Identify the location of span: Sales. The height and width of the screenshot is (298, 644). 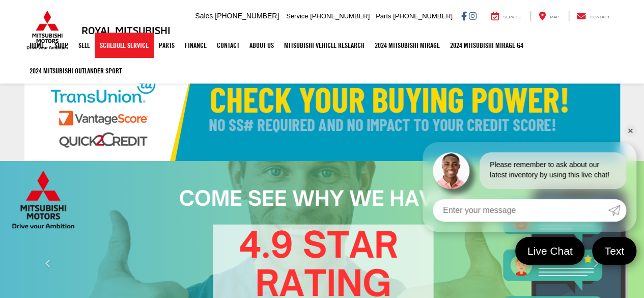
(204, 15).